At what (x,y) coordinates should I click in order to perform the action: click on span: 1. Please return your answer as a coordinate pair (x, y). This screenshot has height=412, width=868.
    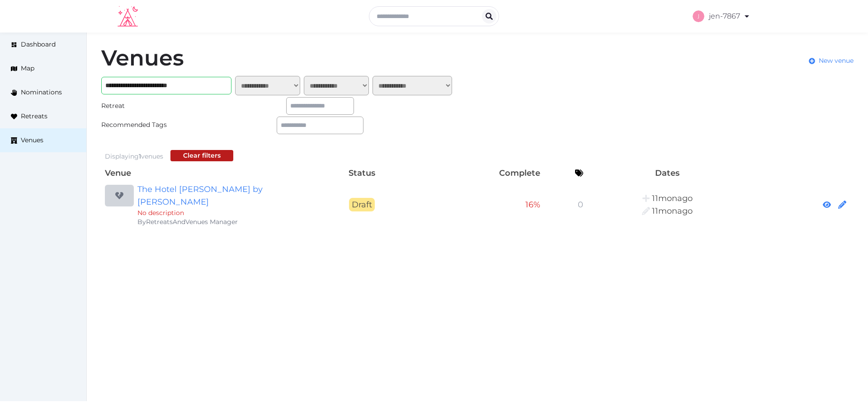
    Looking at the image, I should click on (140, 156).